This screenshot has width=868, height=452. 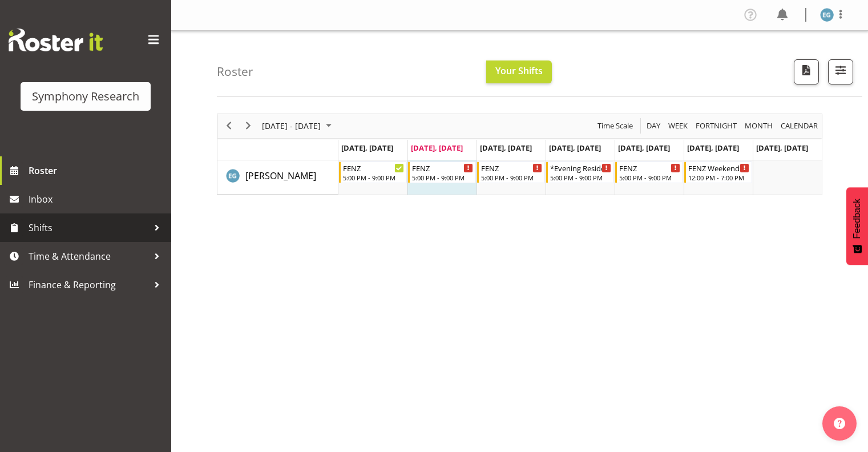 I want to click on button: Feedback - Show survey, so click(x=857, y=226).